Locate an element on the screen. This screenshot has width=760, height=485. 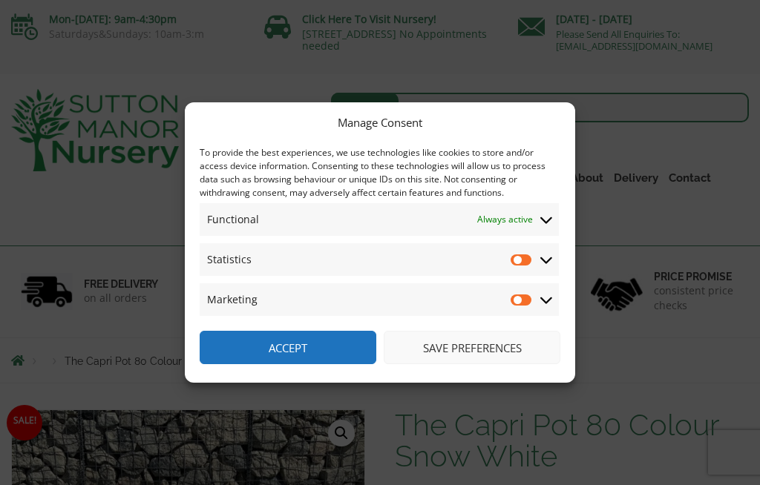
summary: Functional Always active is located at coordinates (379, 220).